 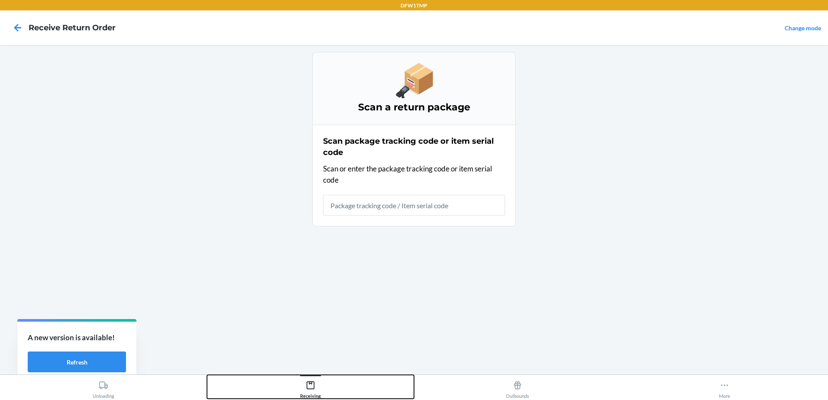 What do you see at coordinates (517, 387) in the screenshot?
I see `button: Outbounds` at bounding box center [517, 387].